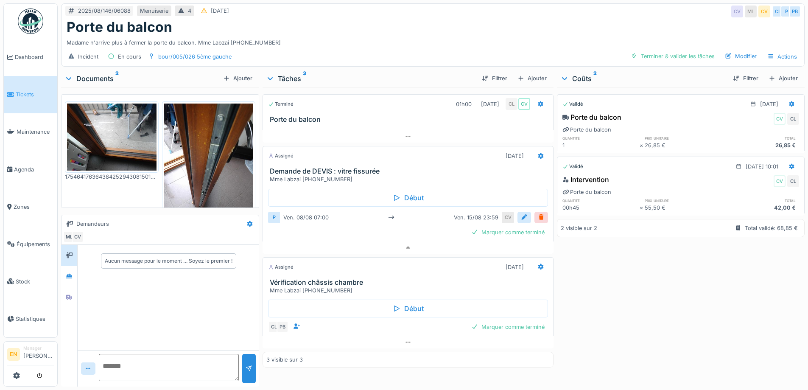 This screenshot has width=808, height=390. Describe the element at coordinates (31, 21) in the screenshot. I see `img: Badge_color-CXgf-gQk.svg` at that location.